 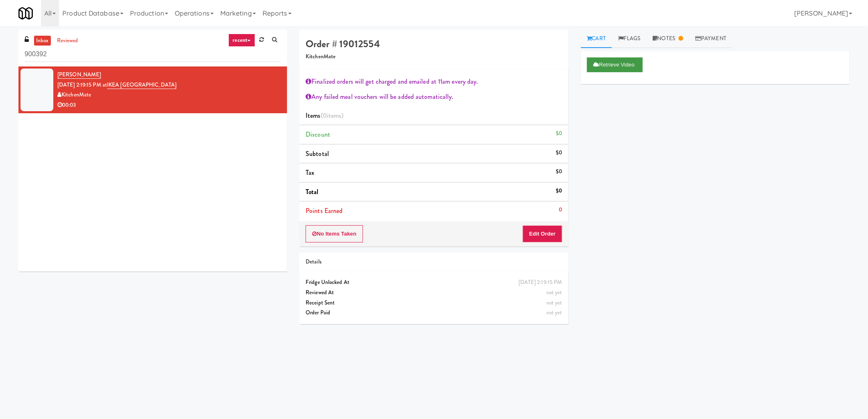 What do you see at coordinates (669, 38) in the screenshot?
I see `a: Notes` at bounding box center [669, 38].